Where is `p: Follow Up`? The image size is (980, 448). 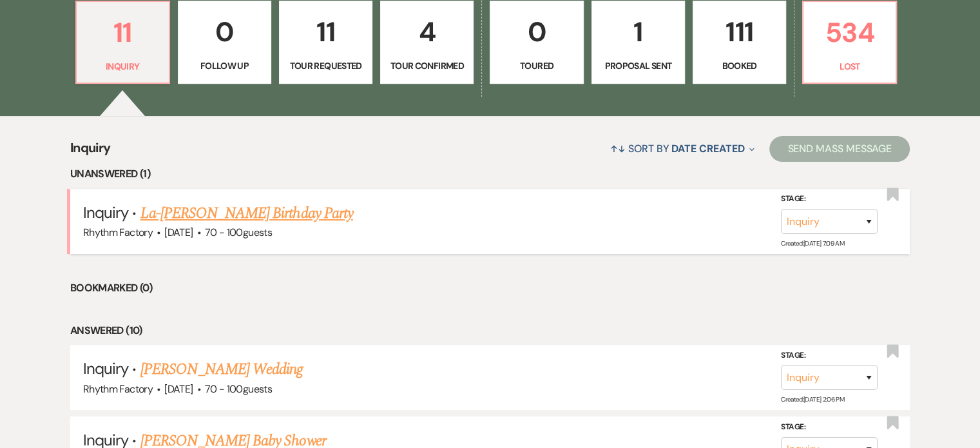
p: Follow Up is located at coordinates (224, 65).